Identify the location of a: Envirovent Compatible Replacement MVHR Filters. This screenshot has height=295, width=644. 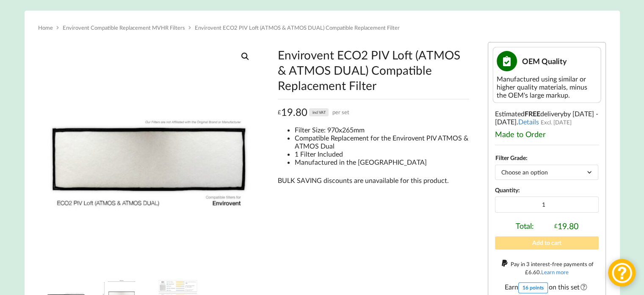
(124, 28).